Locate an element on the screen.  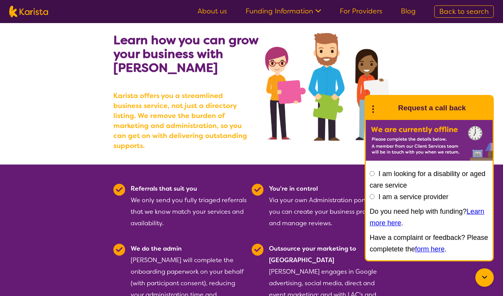
span: Back to search is located at coordinates (463, 12).